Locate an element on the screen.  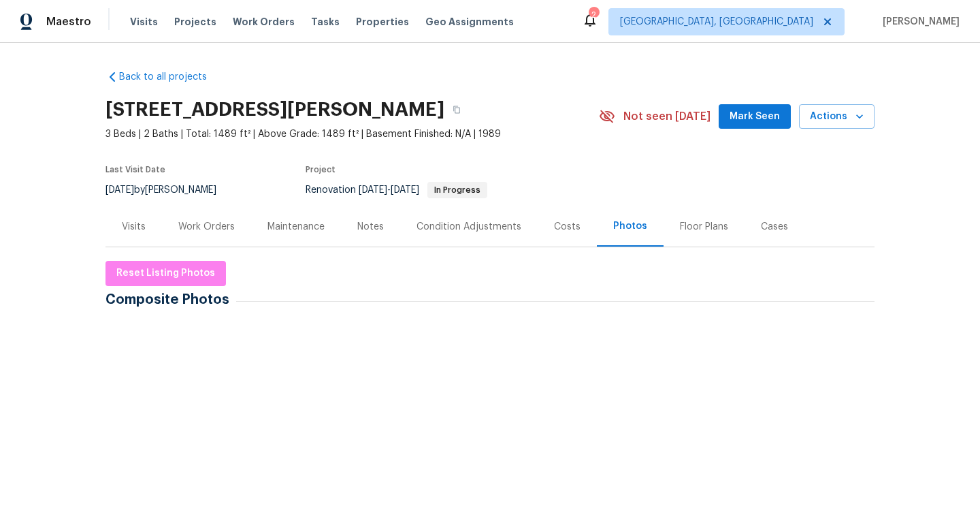
div: Photos is located at coordinates (630, 226).